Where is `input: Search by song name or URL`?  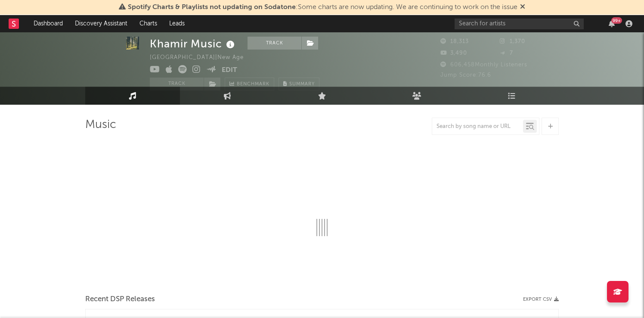
input: Search by song name or URL is located at coordinates (477, 127).